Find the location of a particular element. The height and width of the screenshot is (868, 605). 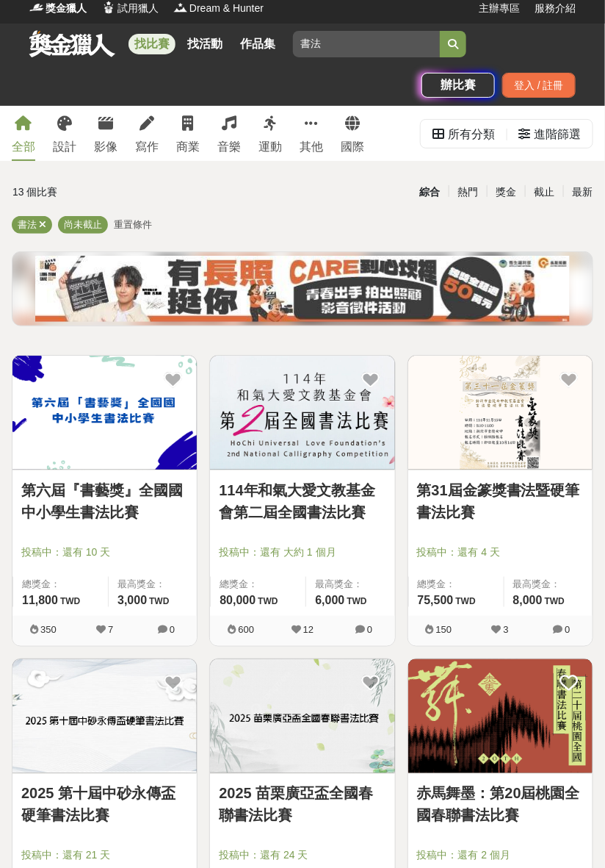

a: 全部 is located at coordinates (23, 133).